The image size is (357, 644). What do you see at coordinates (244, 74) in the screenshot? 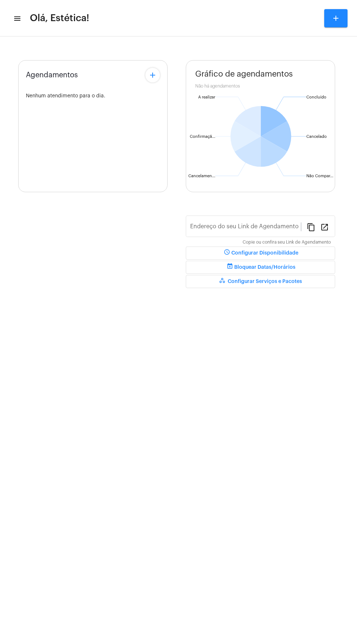
I see `span: Gráfico de agendamentos` at bounding box center [244, 74].